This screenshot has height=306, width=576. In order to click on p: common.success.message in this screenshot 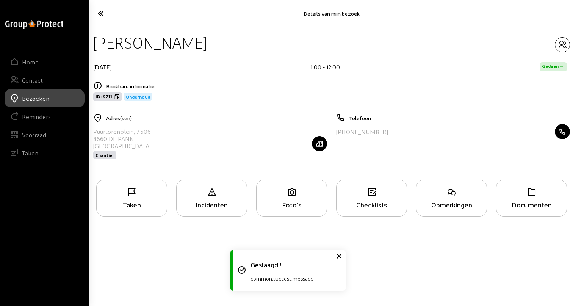, I will do `click(294, 278)`.